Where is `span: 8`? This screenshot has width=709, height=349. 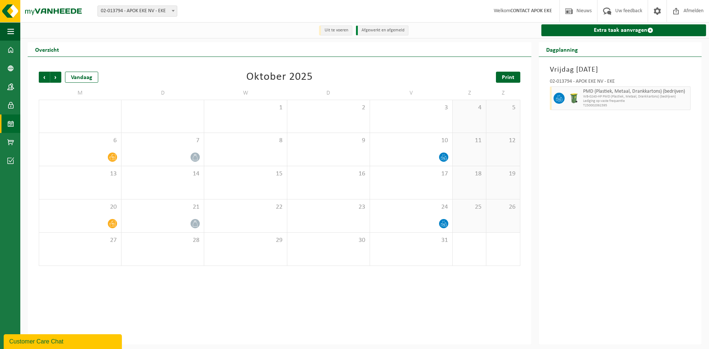 span: 8 is located at coordinates (245, 141).